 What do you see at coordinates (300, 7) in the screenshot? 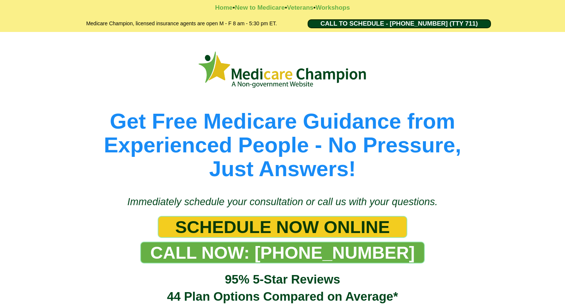
I see `a: Veterans` at bounding box center [300, 7].